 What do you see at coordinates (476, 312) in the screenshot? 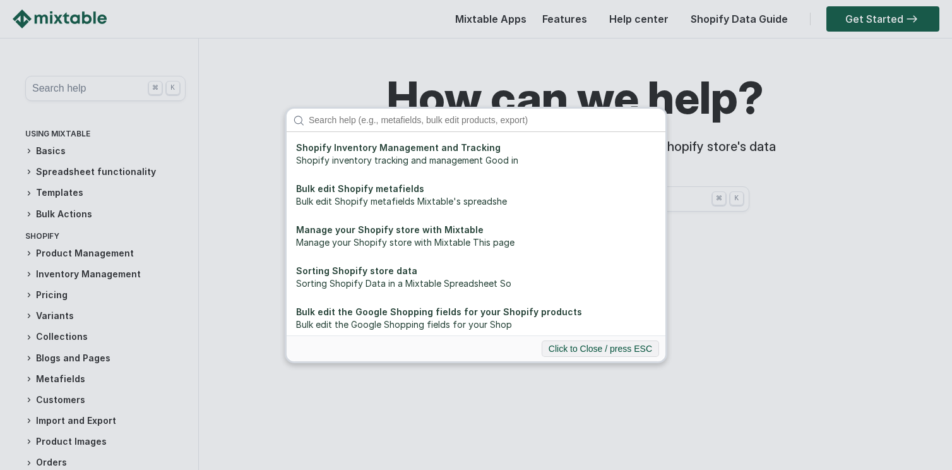
I see `div: Bulk edit the Google Shopping fields for your Shopify products` at bounding box center [476, 312].